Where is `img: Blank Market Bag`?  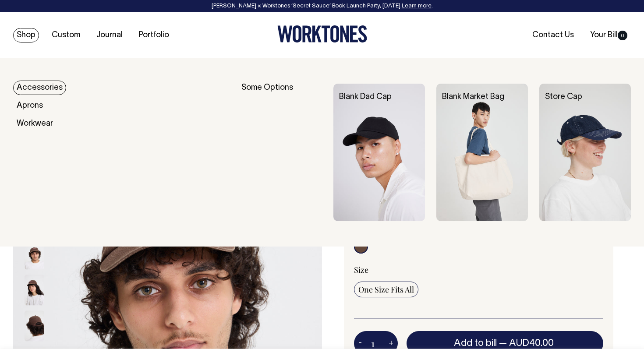
img: Blank Market Bag is located at coordinates (482, 153).